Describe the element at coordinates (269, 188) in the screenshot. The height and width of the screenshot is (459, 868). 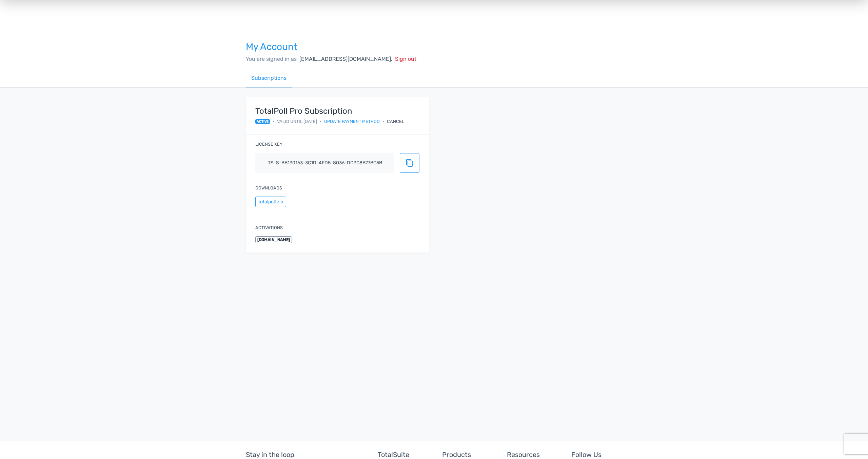
I see `label: Downloads` at that location.